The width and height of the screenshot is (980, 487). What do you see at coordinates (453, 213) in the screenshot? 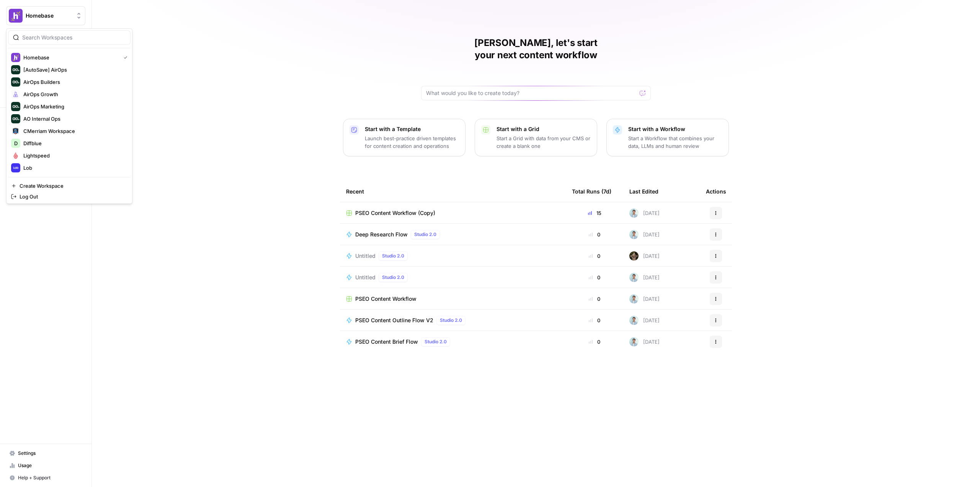
I see `a: PSEO Content Workflow (Copy)` at bounding box center [453, 213].